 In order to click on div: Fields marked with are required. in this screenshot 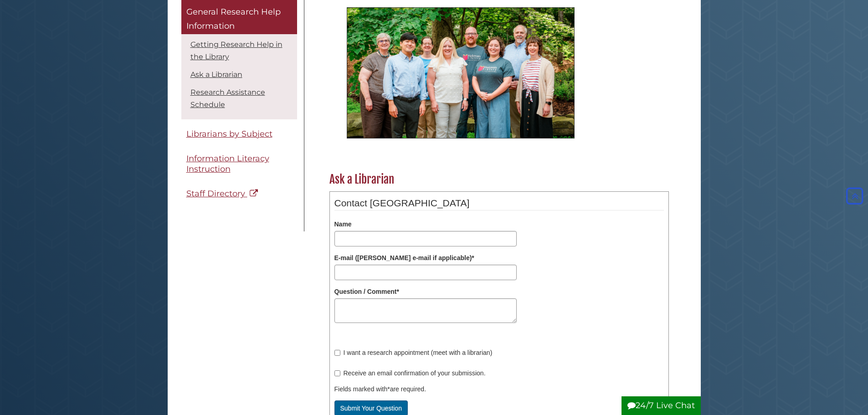, I will do `click(499, 389)`.